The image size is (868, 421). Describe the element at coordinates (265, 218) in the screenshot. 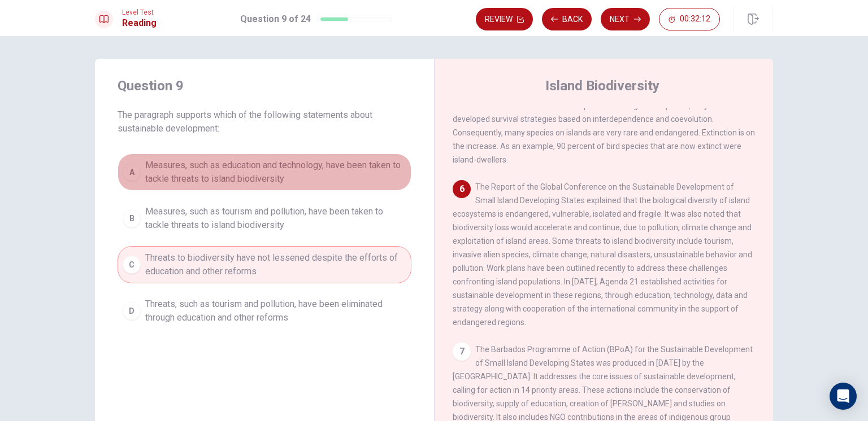

I see `button: BMeasures, such as tourism and pollution, have been taken to tackle threats to island biodiversity` at that location.